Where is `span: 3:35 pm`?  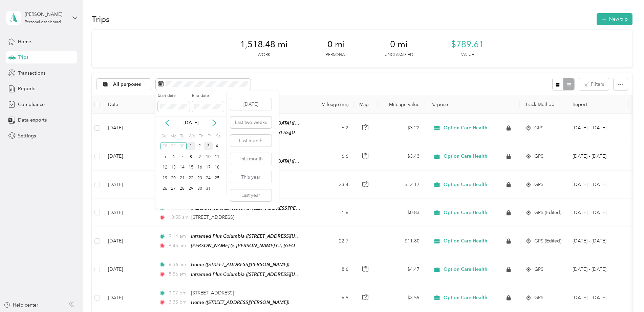
span: 3:35 pm is located at coordinates (178, 302).